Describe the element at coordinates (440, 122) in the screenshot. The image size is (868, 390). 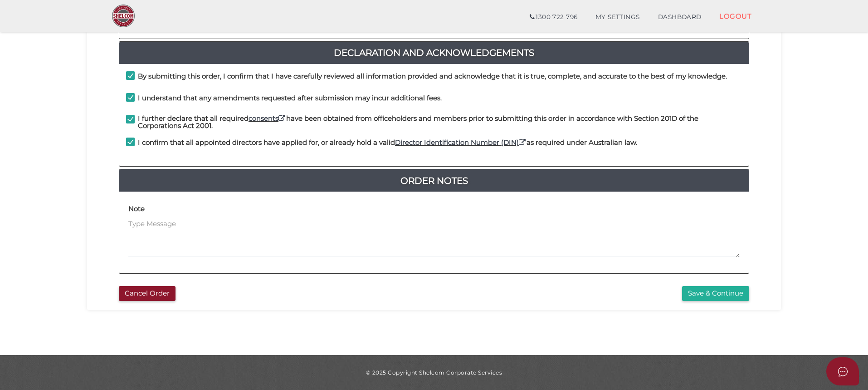
I see `h4: I further declare that all required have been obtained from officeholders and members prior to su...` at that location.